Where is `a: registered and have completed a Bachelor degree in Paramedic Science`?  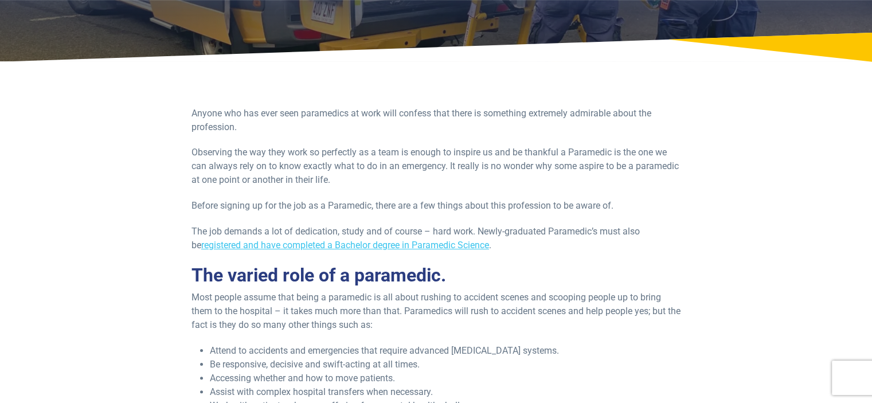
a: registered and have completed a Bachelor degree in Paramedic Science is located at coordinates (345, 245).